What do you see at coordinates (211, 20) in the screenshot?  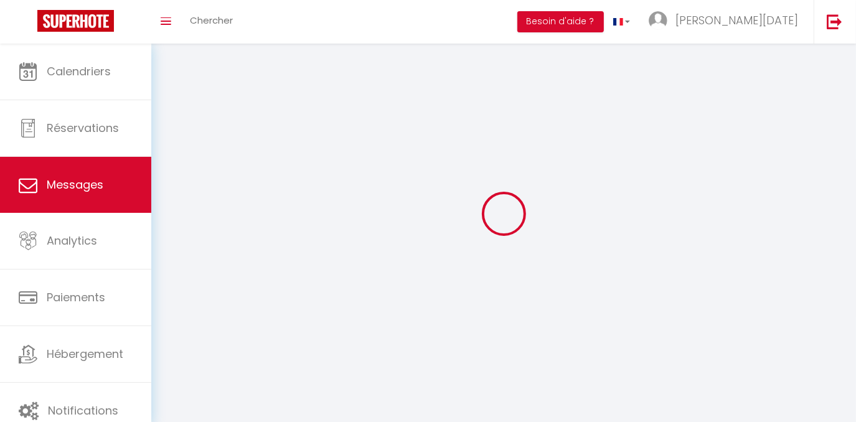 I see `span: Chercher` at bounding box center [211, 20].